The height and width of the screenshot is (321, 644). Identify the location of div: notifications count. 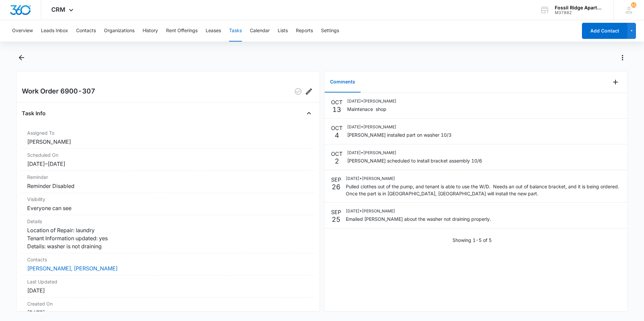
(634, 5).